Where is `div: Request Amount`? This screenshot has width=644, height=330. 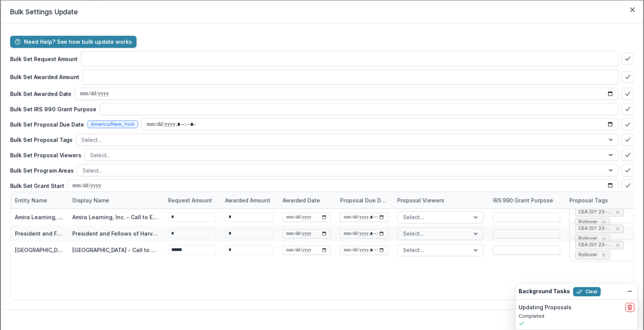 div: Request Amount is located at coordinates (192, 200).